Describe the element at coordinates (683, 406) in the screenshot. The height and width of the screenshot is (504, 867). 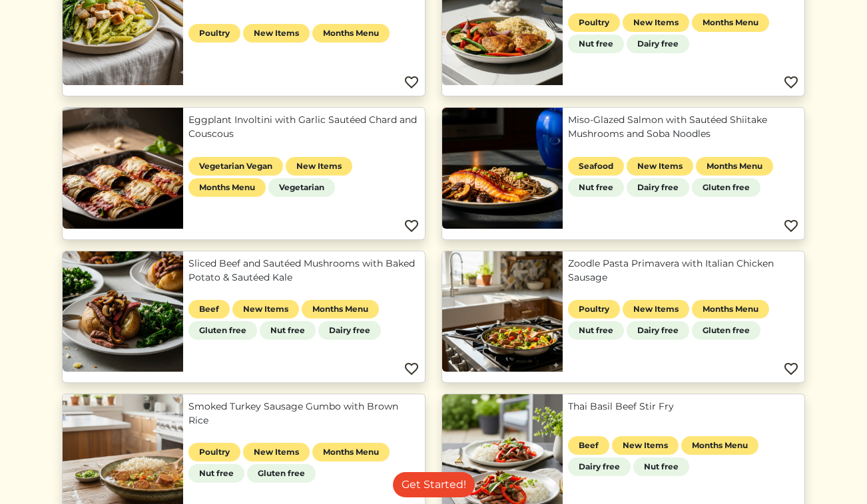
I see `a: Thai Basil Beef Stir Fry` at that location.